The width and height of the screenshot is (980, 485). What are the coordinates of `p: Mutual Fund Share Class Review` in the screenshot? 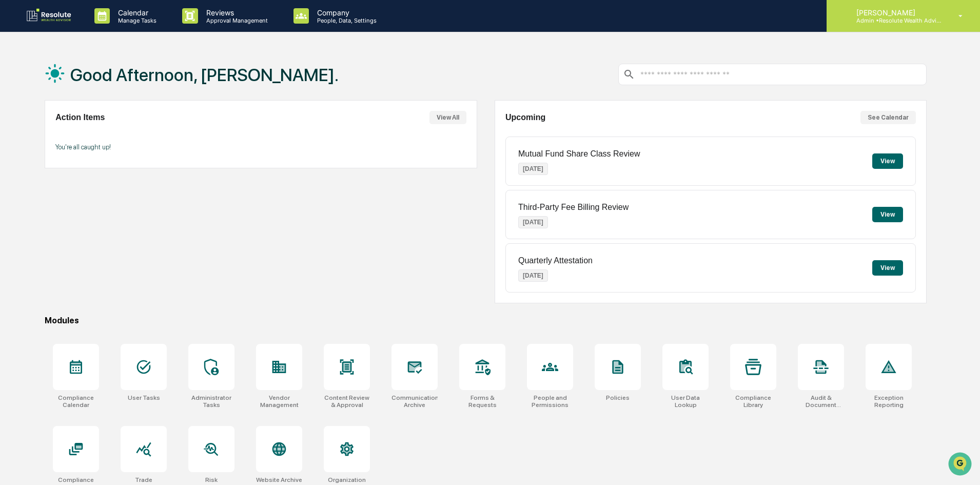 It's located at (579, 154).